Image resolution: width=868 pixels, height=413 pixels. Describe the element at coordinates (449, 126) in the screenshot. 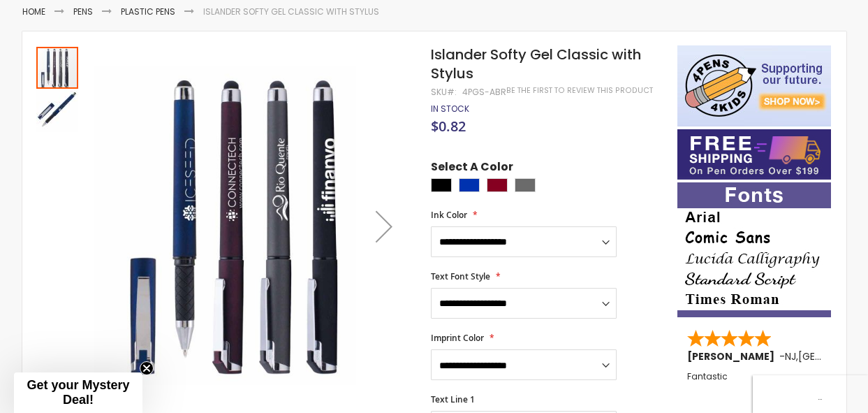

I see `span: $0.82` at that location.